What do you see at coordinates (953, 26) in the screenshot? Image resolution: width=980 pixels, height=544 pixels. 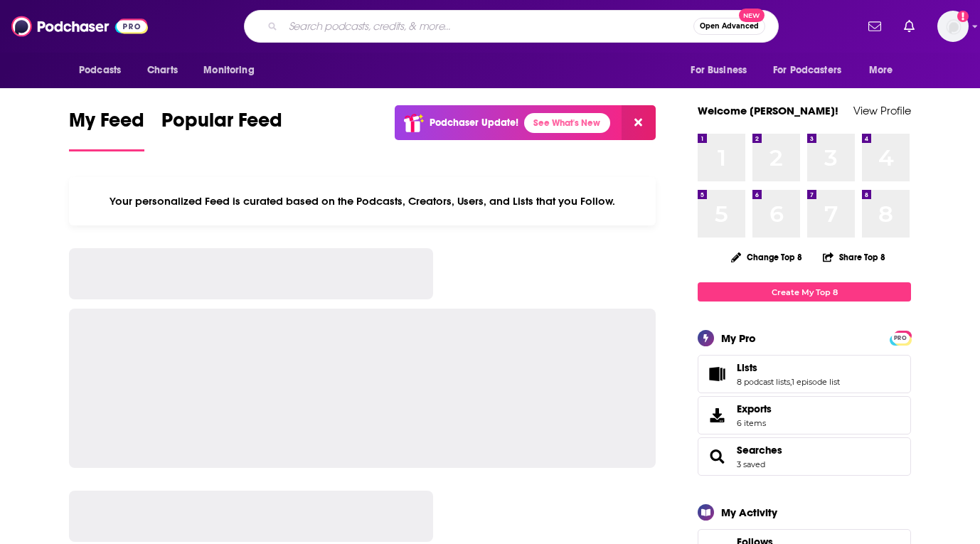 I see `button: Show profile menu` at bounding box center [953, 26].